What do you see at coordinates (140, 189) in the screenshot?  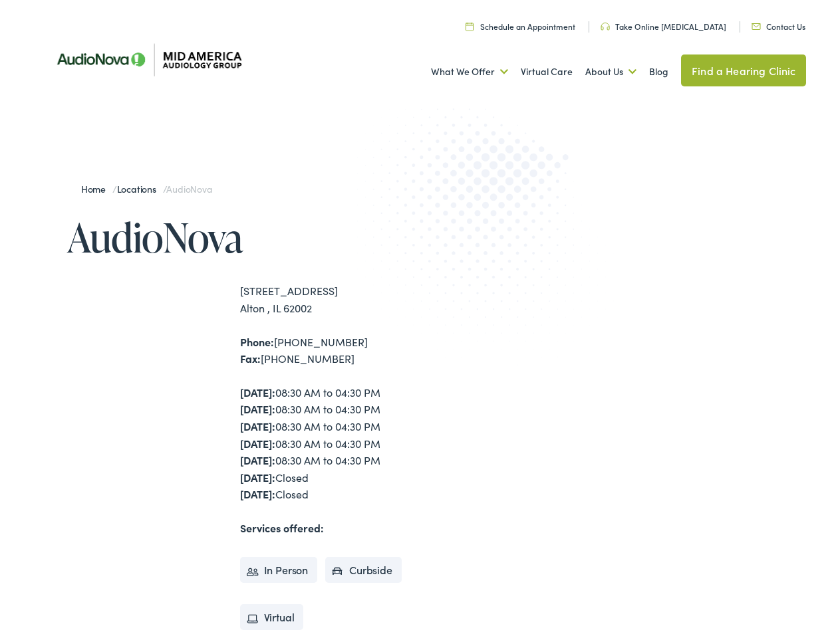 I see `a: Locations` at bounding box center [140, 189].